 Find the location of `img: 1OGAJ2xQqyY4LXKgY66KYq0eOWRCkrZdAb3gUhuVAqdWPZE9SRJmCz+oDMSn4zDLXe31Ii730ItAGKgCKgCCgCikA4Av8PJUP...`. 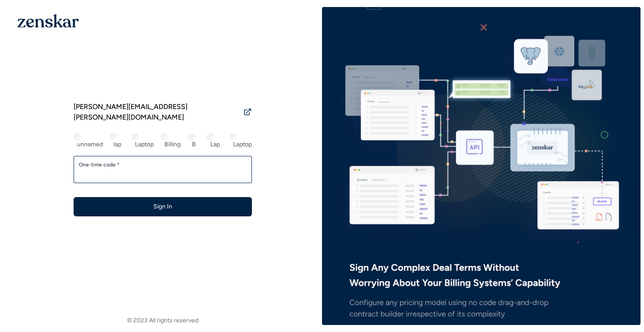

img: 1OGAJ2xQqyY4LXKgY66KYq0eOWRCkrZdAb3gUhuVAqdWPZE9SRJmCz+oDMSn4zDLXe31Ii730ItAGKgCKgCCgCikA4Av8PJUP... is located at coordinates (48, 21).